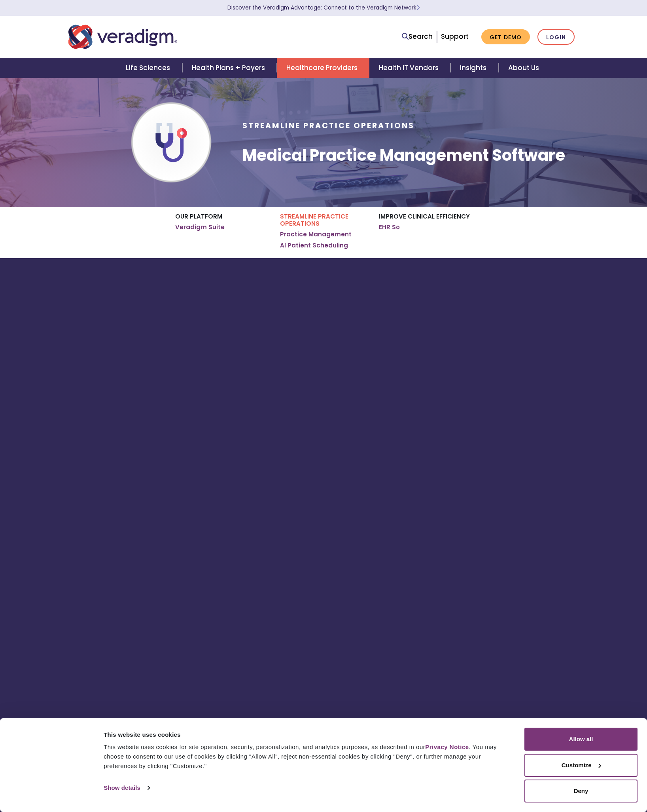 The image size is (647, 812). Describe the element at coordinates (127, 788) in the screenshot. I see `a: Show details` at that location.